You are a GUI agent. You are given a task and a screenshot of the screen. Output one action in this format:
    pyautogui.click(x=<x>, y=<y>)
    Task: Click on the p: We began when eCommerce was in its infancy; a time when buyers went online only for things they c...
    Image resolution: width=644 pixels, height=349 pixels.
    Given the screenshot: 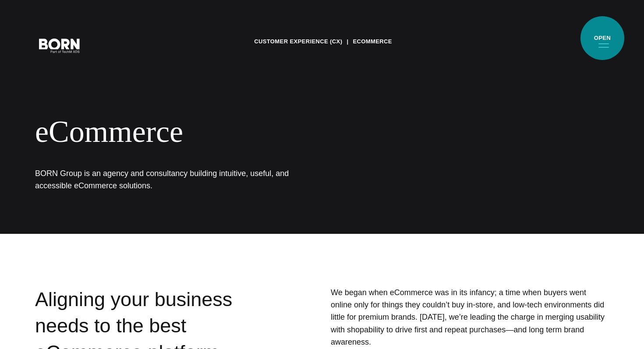 What is the action you would take?
    pyautogui.click(x=469, y=317)
    